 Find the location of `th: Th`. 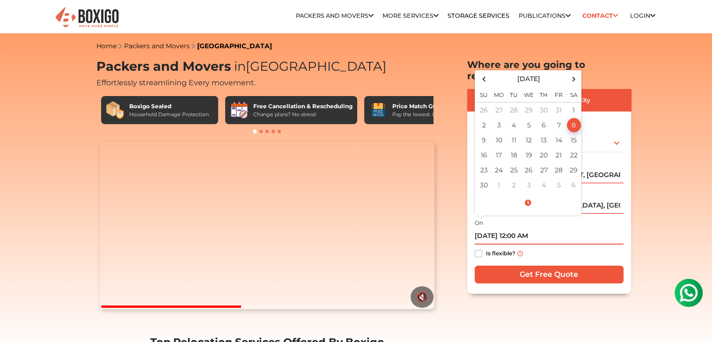

th: Th is located at coordinates (544, 94).